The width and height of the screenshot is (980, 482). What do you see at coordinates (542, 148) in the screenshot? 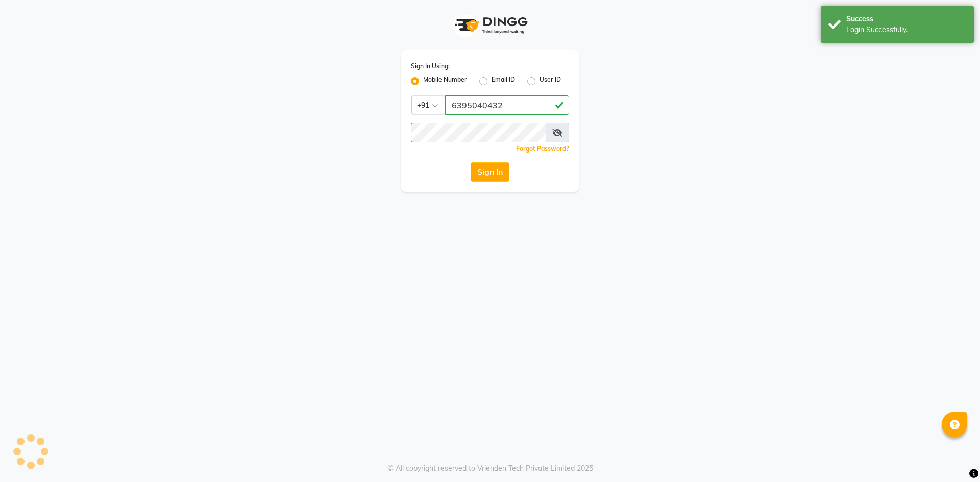
I see `a: Forgot Password?` at bounding box center [542, 148].